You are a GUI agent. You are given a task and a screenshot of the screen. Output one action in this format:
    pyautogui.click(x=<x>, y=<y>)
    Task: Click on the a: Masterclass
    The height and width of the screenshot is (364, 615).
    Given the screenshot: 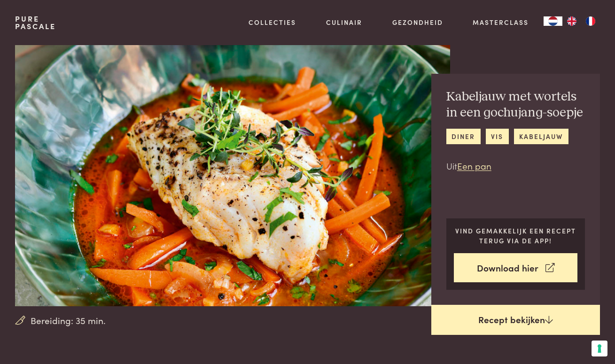 What is the action you would take?
    pyautogui.click(x=501, y=22)
    